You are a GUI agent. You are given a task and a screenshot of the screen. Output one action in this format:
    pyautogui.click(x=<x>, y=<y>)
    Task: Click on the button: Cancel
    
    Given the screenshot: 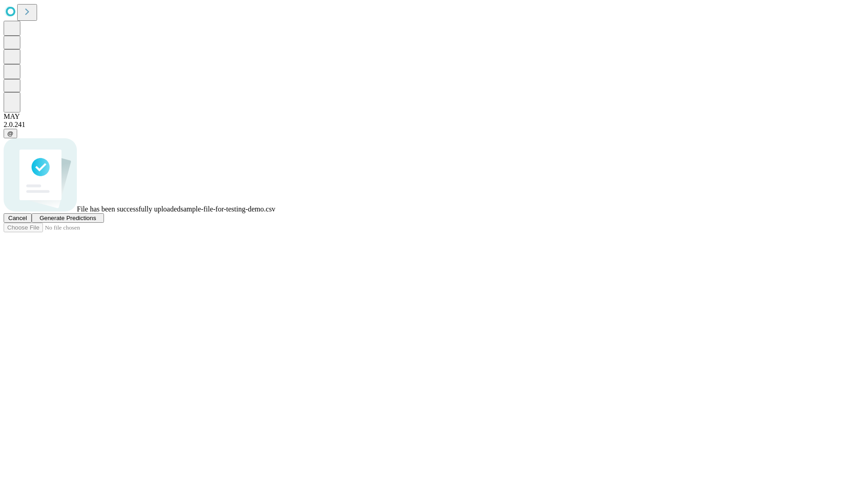 What is the action you would take?
    pyautogui.click(x=18, y=218)
    